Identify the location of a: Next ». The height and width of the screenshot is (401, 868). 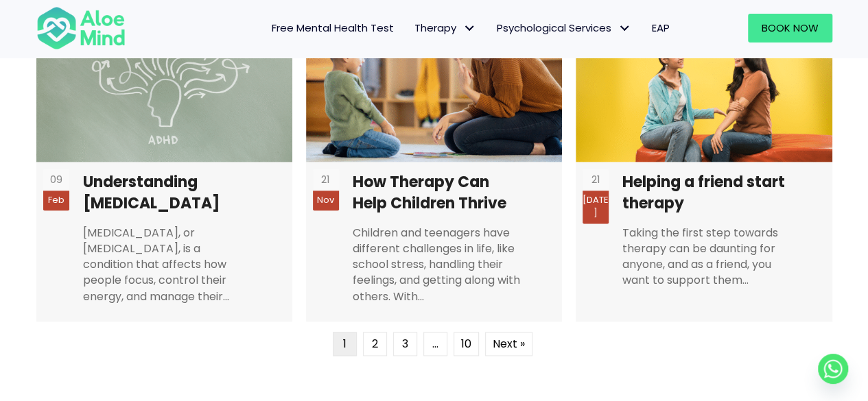
(508, 344).